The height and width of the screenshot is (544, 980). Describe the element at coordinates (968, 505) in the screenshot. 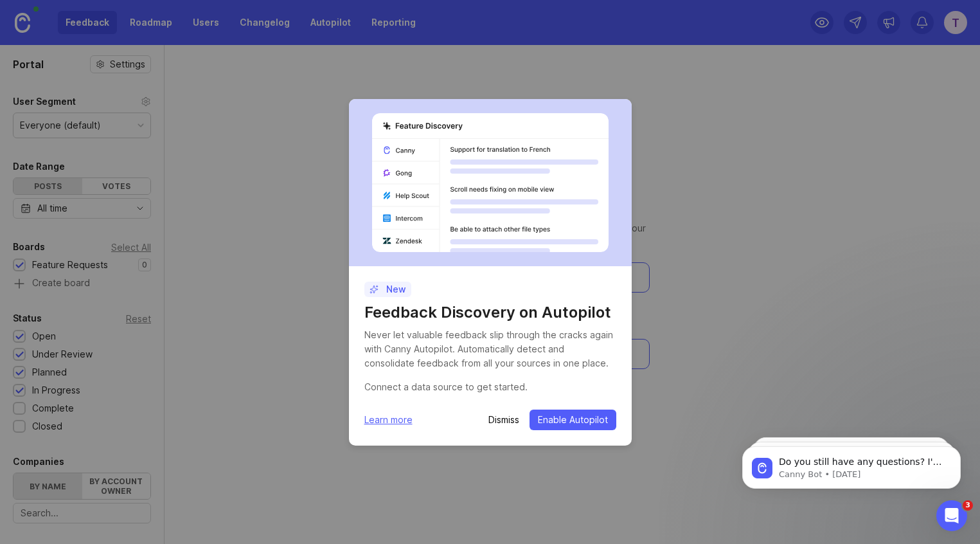

I see `span: 3` at that location.